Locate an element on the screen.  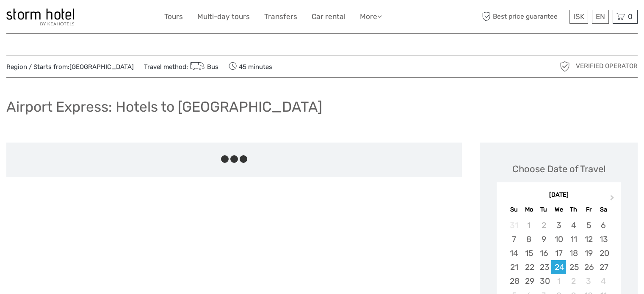
div: Choose Thursday, September 11th, 2025 is located at coordinates (573, 239).